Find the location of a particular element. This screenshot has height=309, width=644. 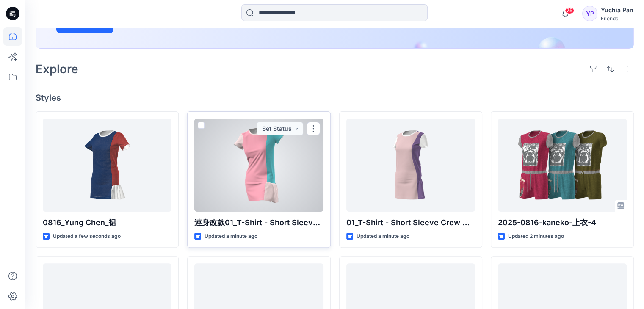

p: Updated a few seconds ago is located at coordinates (86, 236).